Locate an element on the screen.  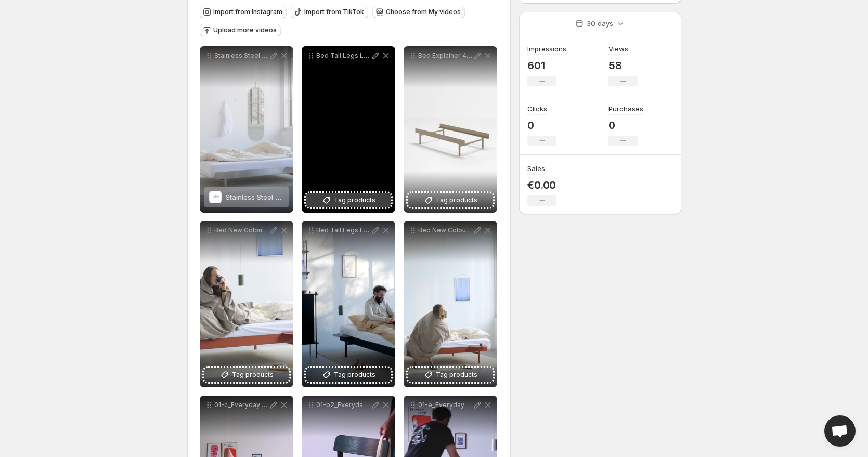
span: Upload more videos is located at coordinates (245, 30).